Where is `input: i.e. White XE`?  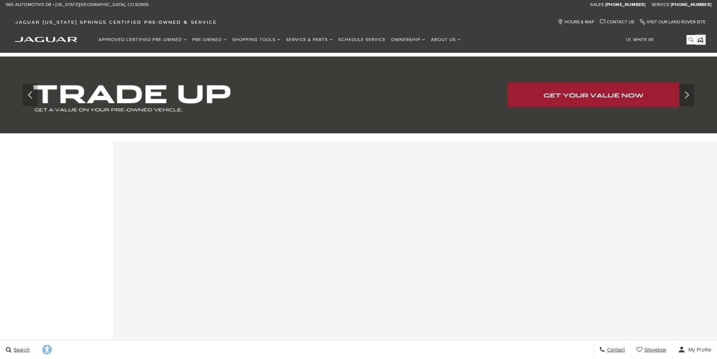 input: i.e. White XE is located at coordinates (658, 40).